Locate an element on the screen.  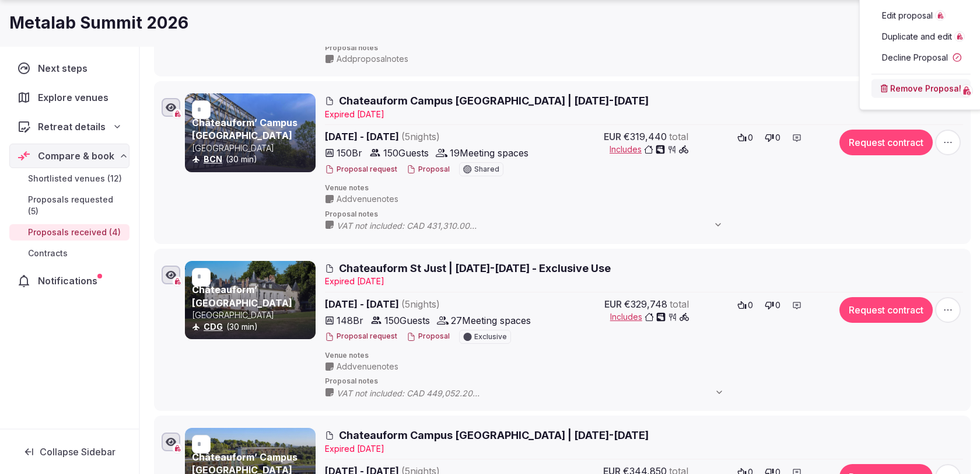
span: €319,440 is located at coordinates (645, 137).